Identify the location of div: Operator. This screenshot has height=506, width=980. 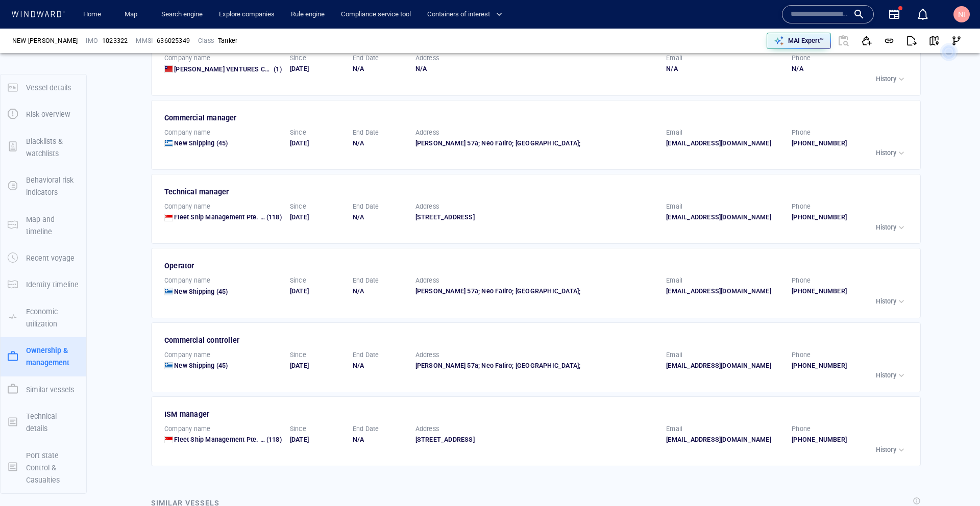
(537, 266).